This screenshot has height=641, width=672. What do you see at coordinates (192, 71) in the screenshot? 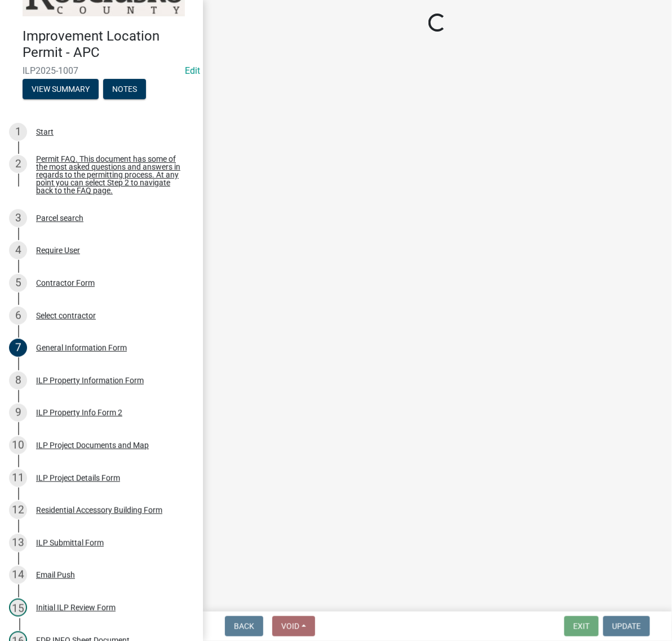
I see `wm-modal-confirm: Edit Application Number` at bounding box center [192, 71].